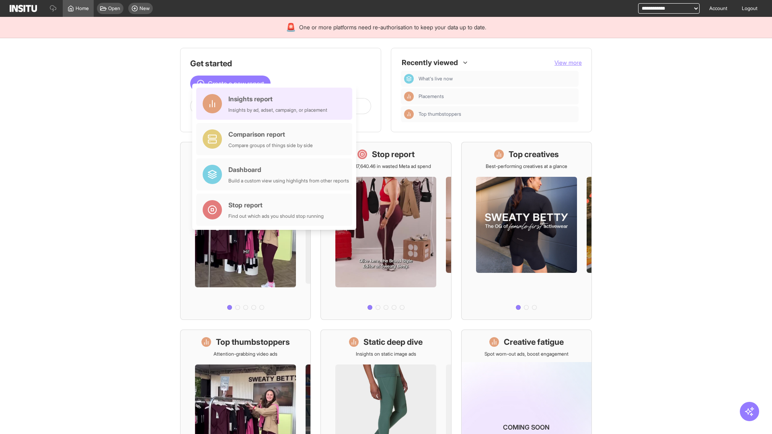  I want to click on h1: Get started, so click(281, 64).